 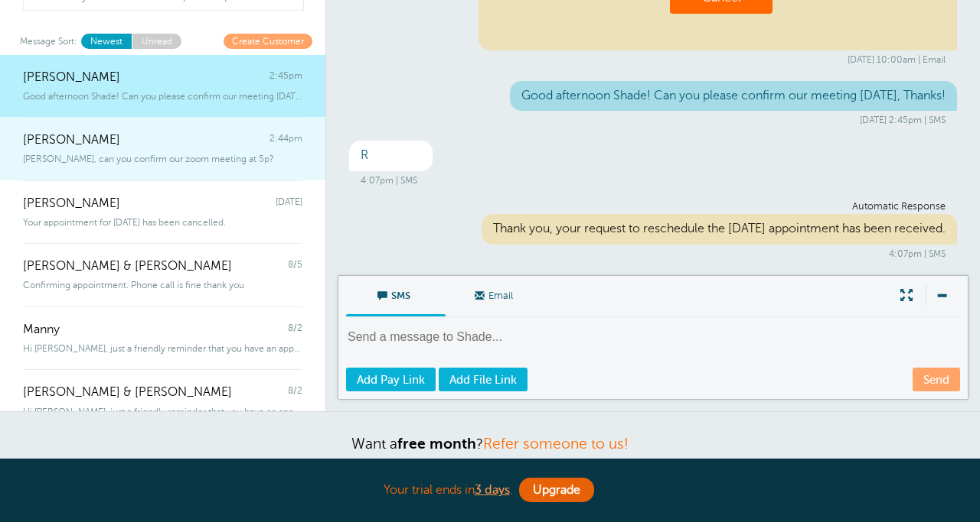 What do you see at coordinates (483, 380) in the screenshot?
I see `span: Add File Link` at bounding box center [483, 380].